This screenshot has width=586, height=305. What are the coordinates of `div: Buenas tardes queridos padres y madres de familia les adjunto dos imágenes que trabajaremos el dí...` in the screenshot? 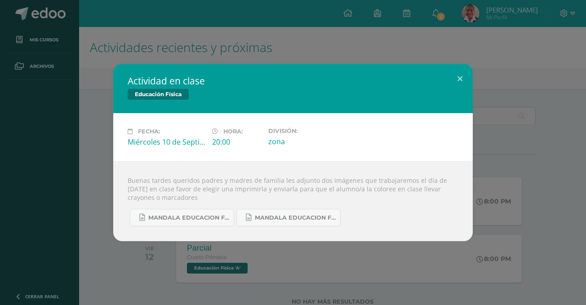 It's located at (293, 201).